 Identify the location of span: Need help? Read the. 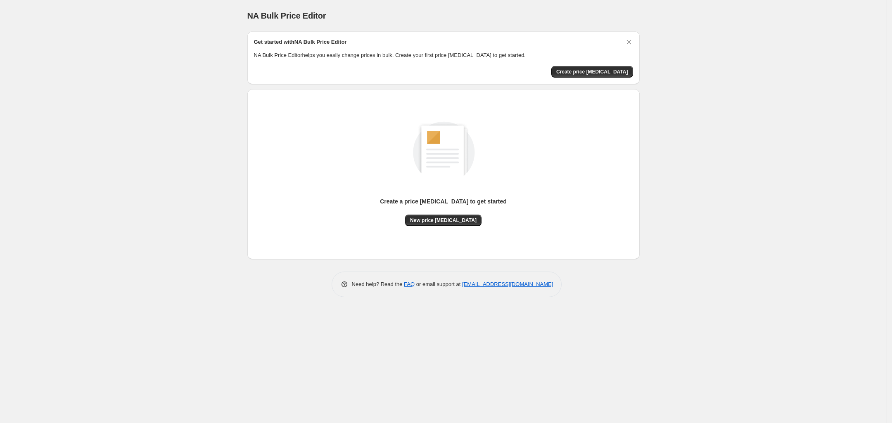
(378, 284).